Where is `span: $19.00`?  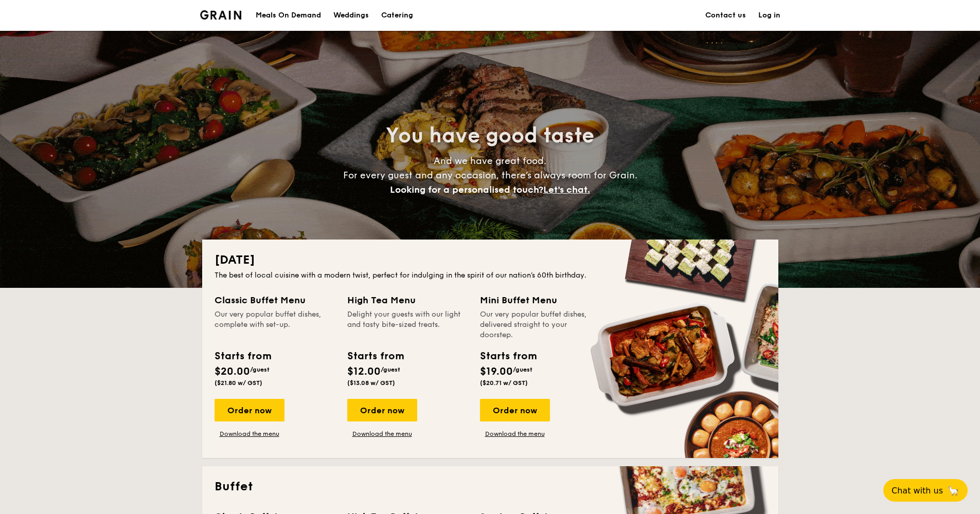
span: $19.00 is located at coordinates (497, 372).